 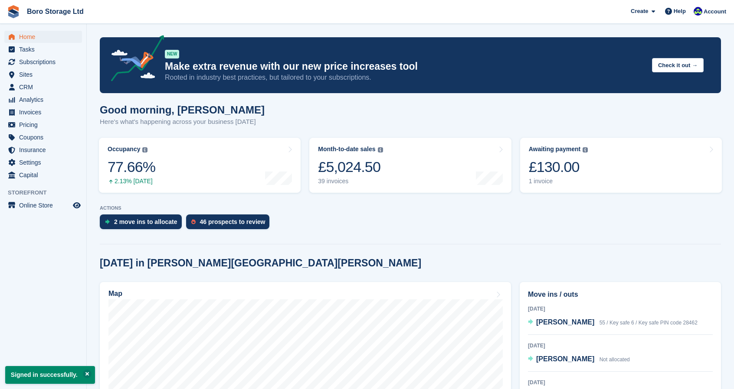 I want to click on a: 2 move ins to allocate, so click(x=143, y=224).